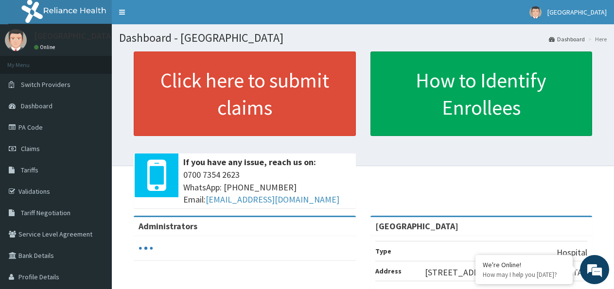  Describe the element at coordinates (46, 47) in the screenshot. I see `a: Online` at that location.